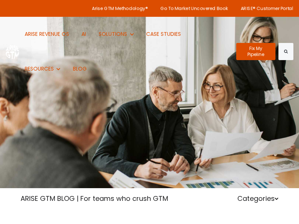  What do you see at coordinates (125, 51) in the screenshot?
I see `nav: Desktop navigation` at bounding box center [125, 51].